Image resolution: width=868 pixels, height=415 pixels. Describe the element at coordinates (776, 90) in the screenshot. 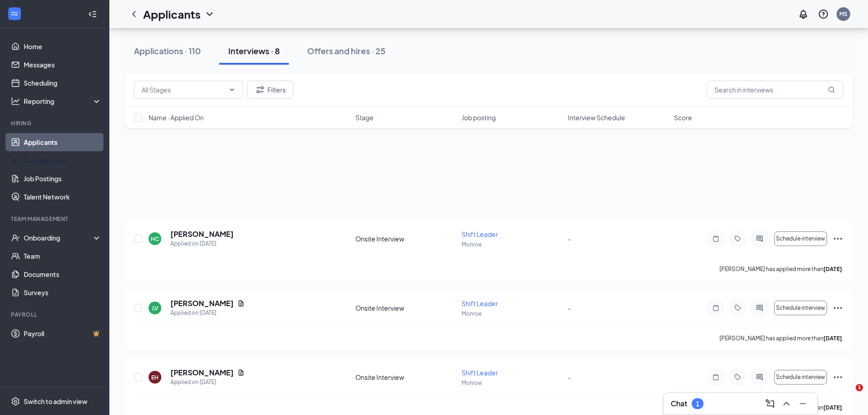

I see `input: Search in interviews` at that location.